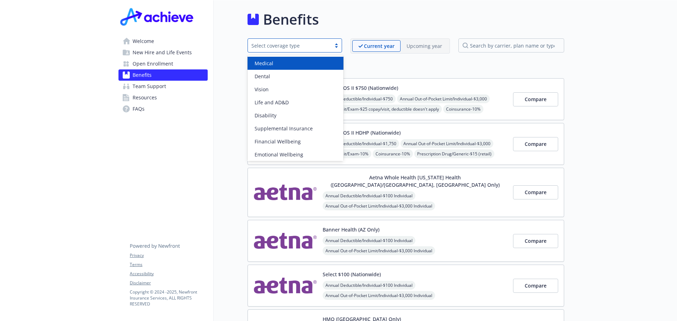 This screenshot has height=321, width=677. I want to click on span: Team Support, so click(149, 86).